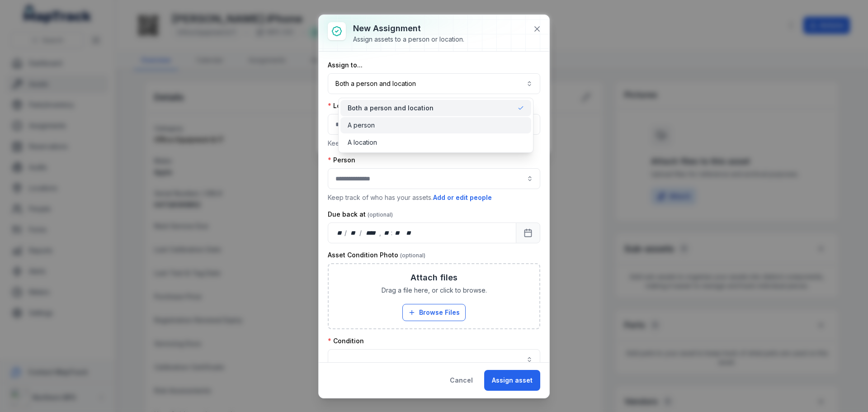  What do you see at coordinates (434, 278) in the screenshot?
I see `h3: Attach files` at bounding box center [434, 278].